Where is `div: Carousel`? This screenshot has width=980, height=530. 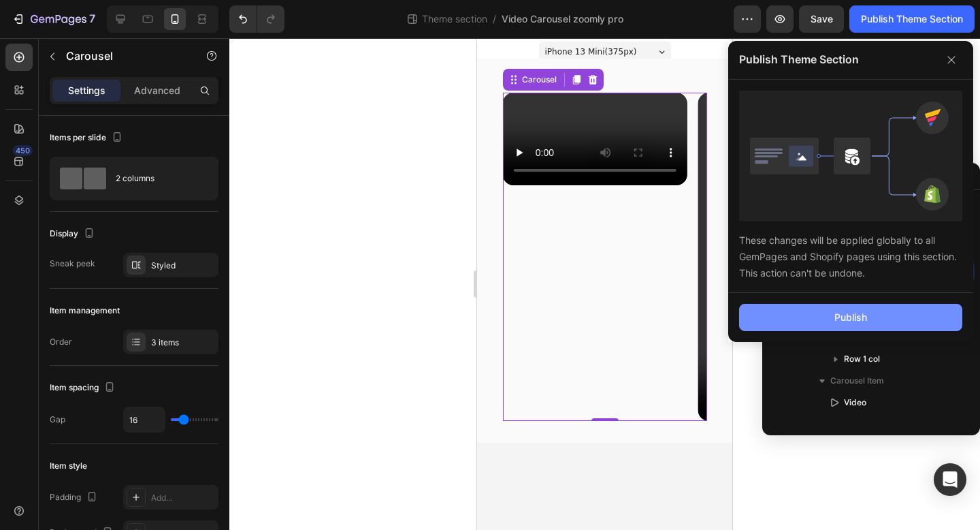
div: Carousel is located at coordinates (62, 41).